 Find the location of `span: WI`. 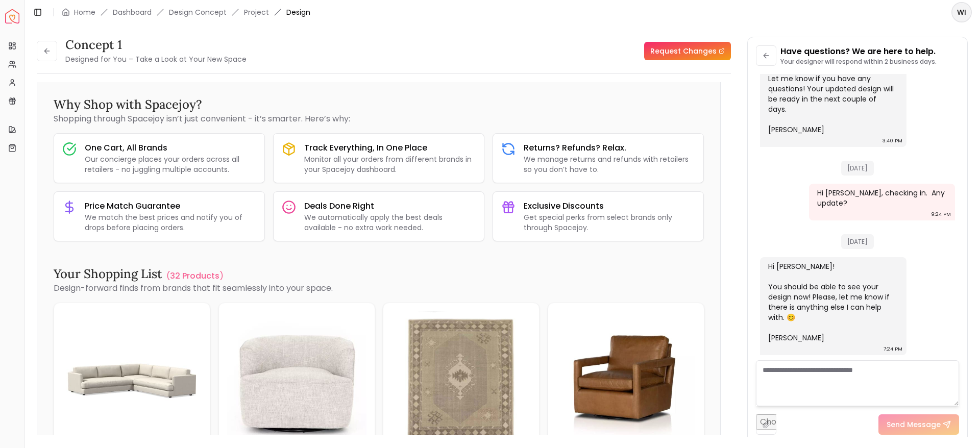

span: WI is located at coordinates (961, 12).